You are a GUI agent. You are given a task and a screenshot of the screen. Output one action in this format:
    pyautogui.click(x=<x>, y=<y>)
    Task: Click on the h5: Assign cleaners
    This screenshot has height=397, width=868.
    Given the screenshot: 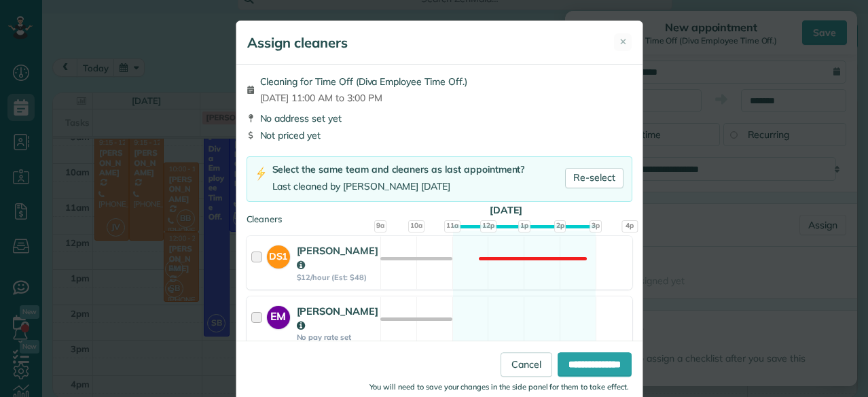 What is the action you would take?
    pyautogui.click(x=297, y=43)
    